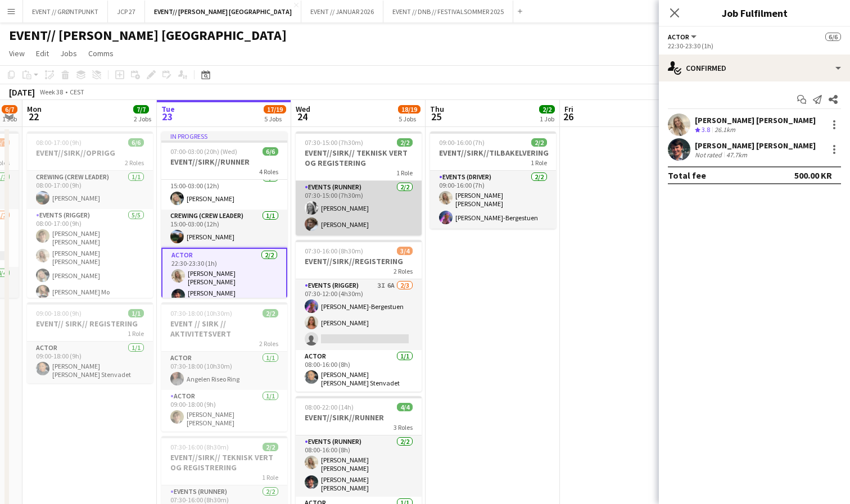  I want to click on div: 500.00 KR, so click(813, 175).